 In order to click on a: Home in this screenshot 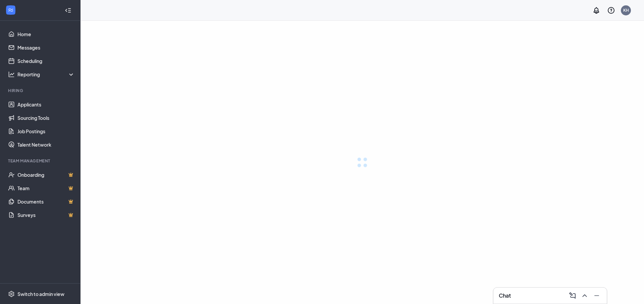, I will do `click(46, 34)`.